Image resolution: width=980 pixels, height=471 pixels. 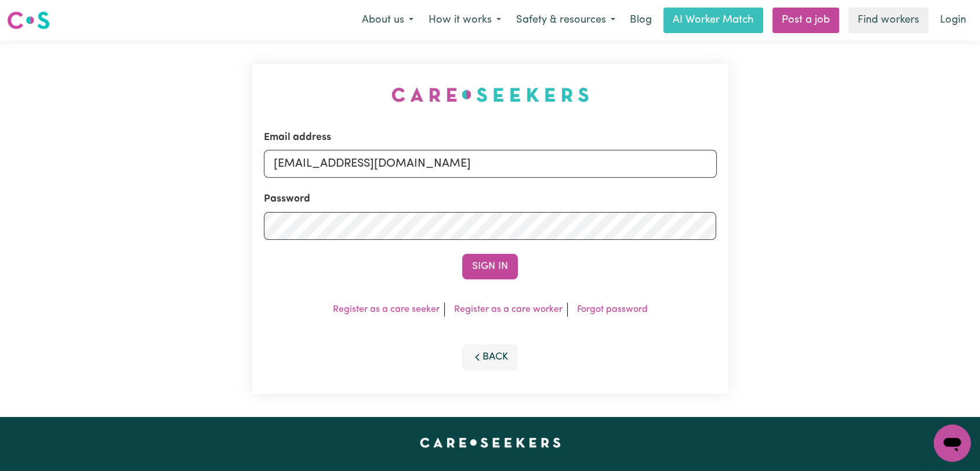 What do you see at coordinates (386, 309) in the screenshot?
I see `a: Register as a care seeker` at bounding box center [386, 309].